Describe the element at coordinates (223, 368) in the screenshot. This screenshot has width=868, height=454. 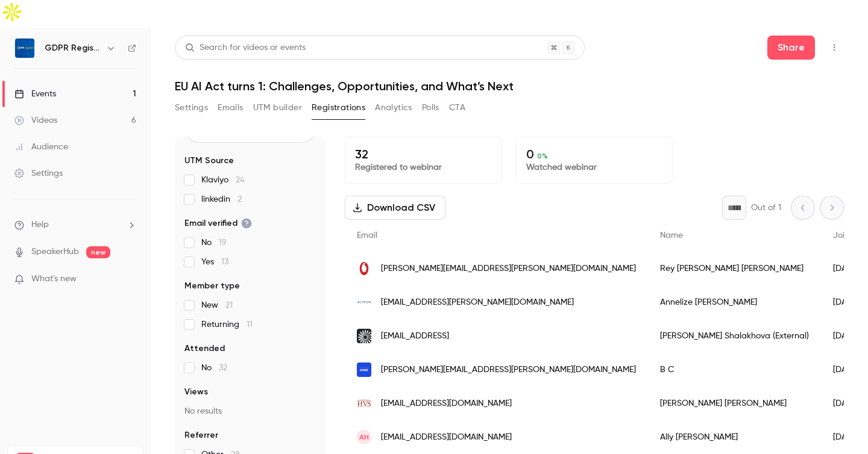
I see `span: 32` at that location.